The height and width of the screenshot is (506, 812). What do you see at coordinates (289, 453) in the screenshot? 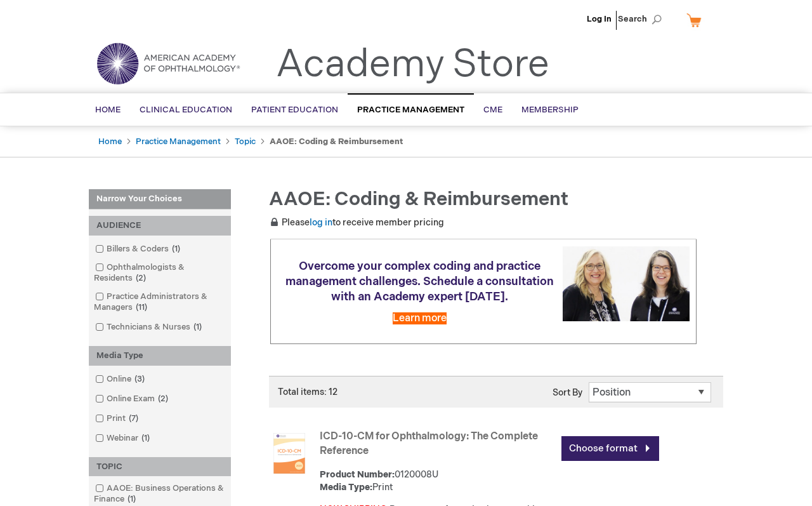
I see `img: ICD-10-CM for Ophthalmology: The Complete Reference` at bounding box center [289, 453].